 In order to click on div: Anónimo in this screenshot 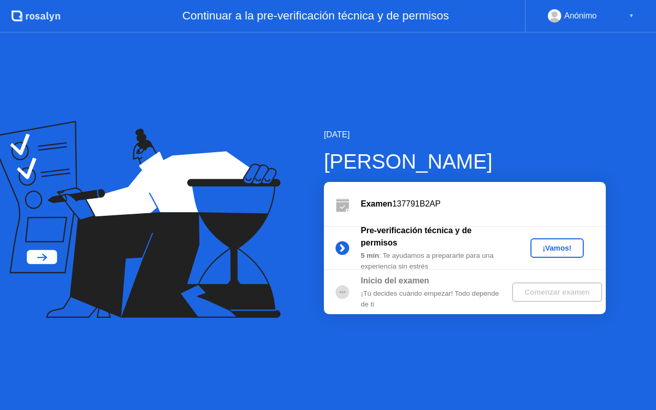, I will do `click(580, 16)`.